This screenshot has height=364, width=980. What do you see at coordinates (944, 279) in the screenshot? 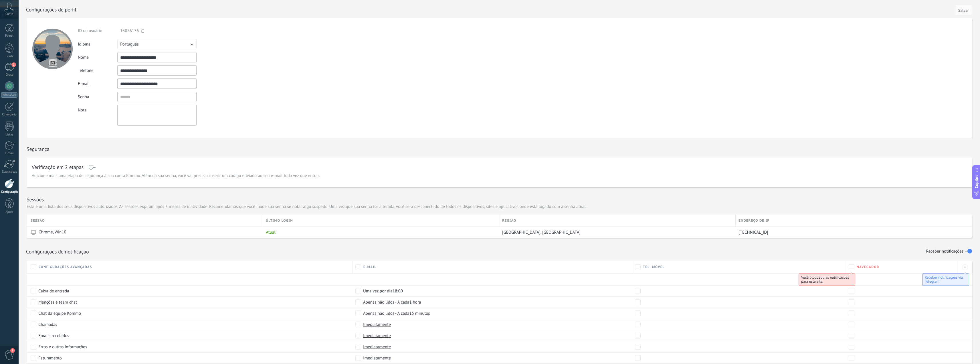
I see `span: Receber notificações via Telegram` at bounding box center [944, 279].